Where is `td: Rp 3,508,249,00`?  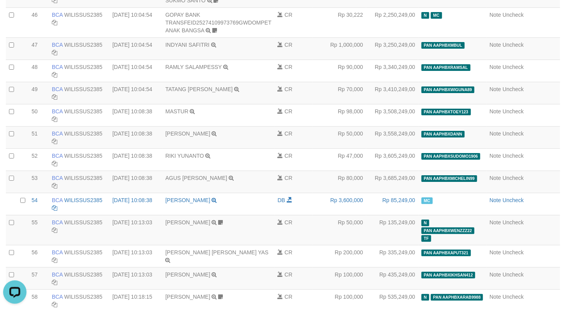
td: Rp 3,508,249,00 is located at coordinates (392, 115).